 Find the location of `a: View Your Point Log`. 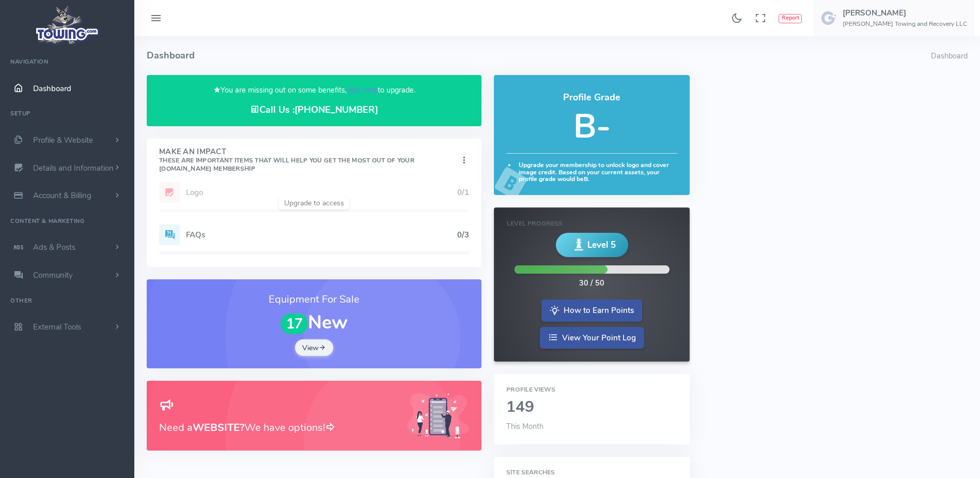

a: View Your Point Log is located at coordinates (592, 338).